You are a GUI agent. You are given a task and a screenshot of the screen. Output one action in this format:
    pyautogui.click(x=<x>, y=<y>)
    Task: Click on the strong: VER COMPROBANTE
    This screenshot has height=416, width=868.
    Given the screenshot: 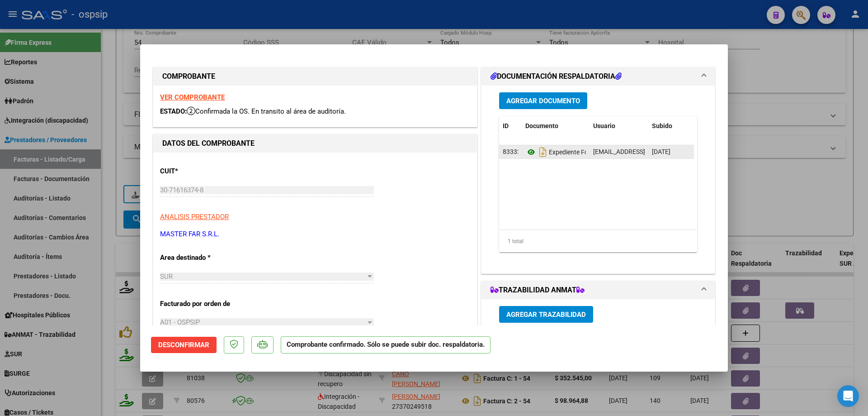 What is the action you would take?
    pyautogui.click(x=192, y=98)
    